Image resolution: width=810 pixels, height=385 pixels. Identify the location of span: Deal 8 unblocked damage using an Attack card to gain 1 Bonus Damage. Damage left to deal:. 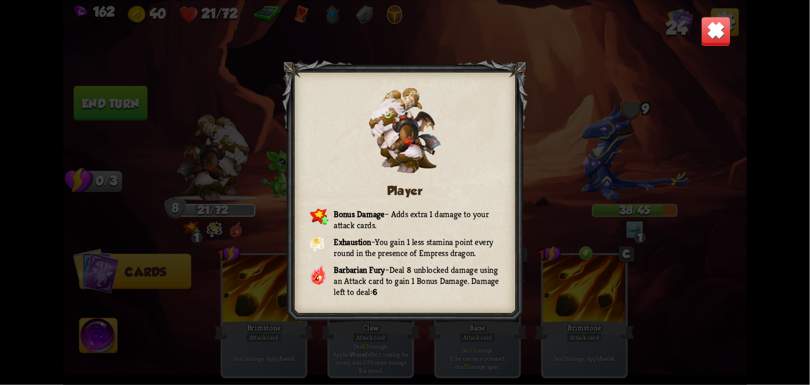
(417, 280).